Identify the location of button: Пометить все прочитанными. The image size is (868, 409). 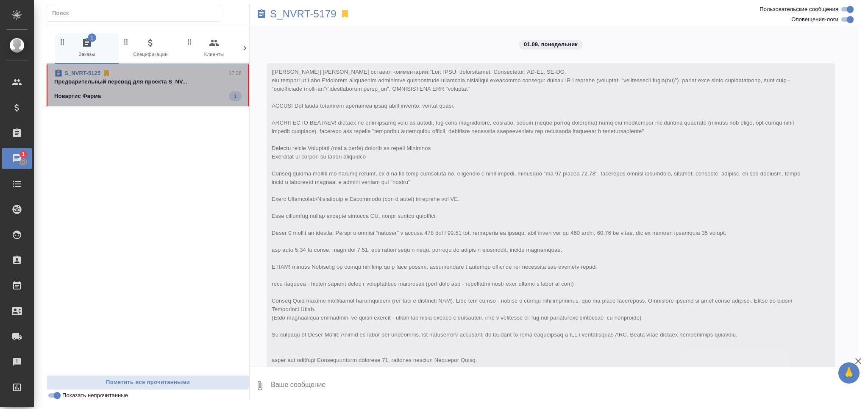
(148, 382).